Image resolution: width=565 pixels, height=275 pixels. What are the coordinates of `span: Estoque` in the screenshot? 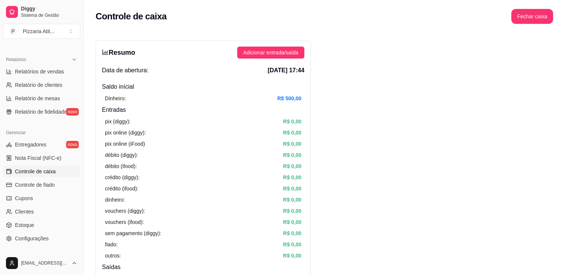 It's located at (24, 225).